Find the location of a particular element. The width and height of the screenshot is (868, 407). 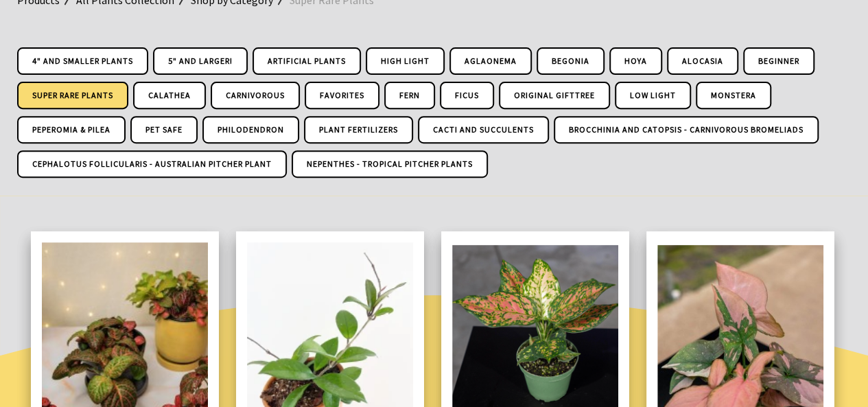

a: High Light is located at coordinates (405, 61).